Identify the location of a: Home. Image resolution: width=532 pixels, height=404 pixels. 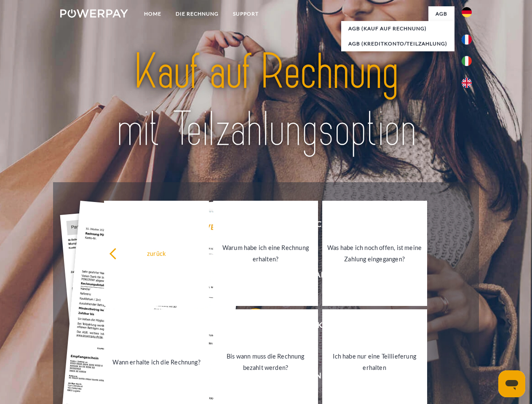
(152, 14).